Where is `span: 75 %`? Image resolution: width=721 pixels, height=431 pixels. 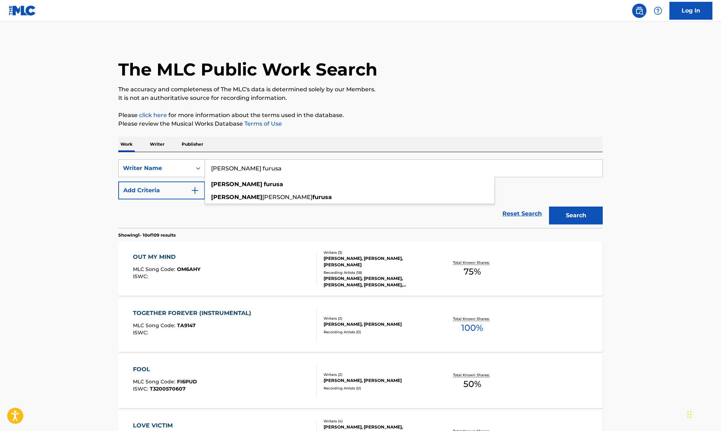 span: 75 % is located at coordinates (472, 272).